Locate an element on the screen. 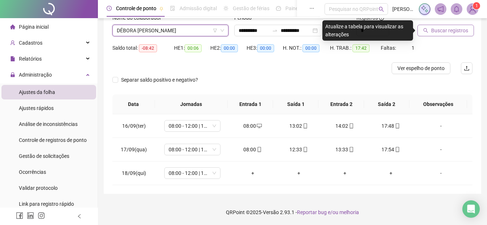 The height and width of the screenshot is (225, 487). span: Página inicial is located at coordinates (34, 27).